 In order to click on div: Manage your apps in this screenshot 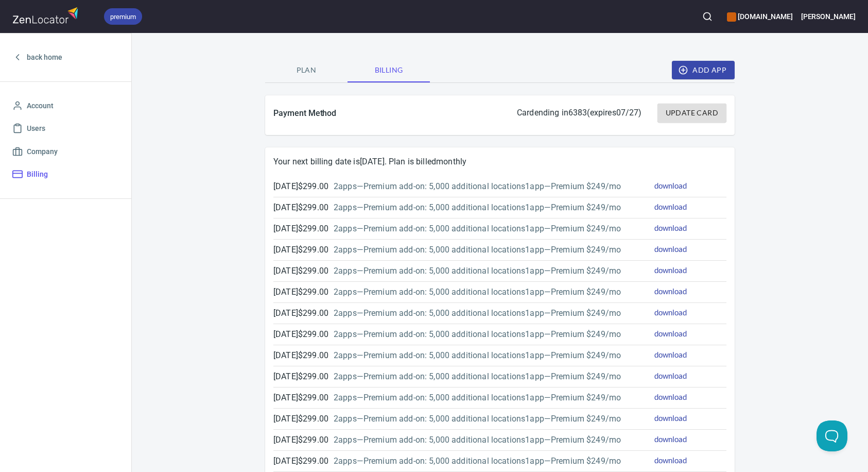, I will do `click(760, 16)`.